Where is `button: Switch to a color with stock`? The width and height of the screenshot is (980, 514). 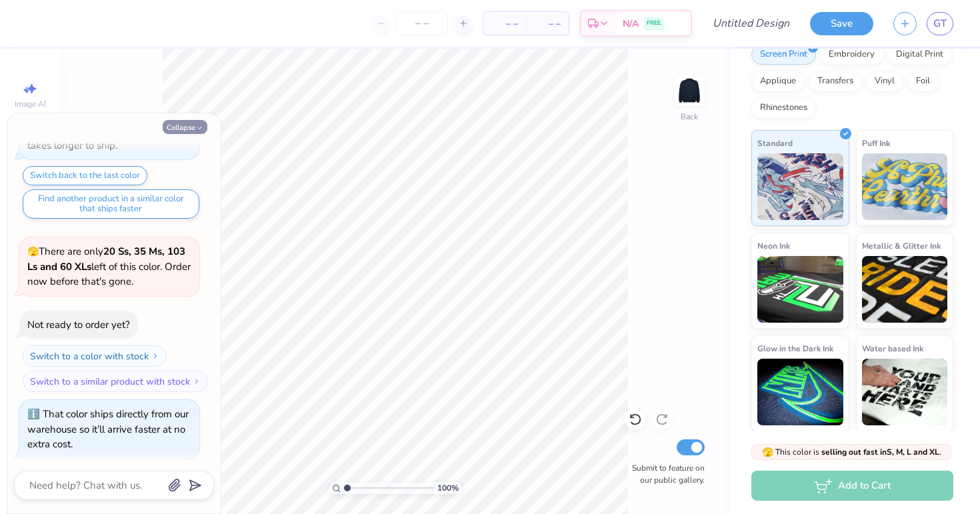
button: Switch to a color with stock is located at coordinates (94, 356).